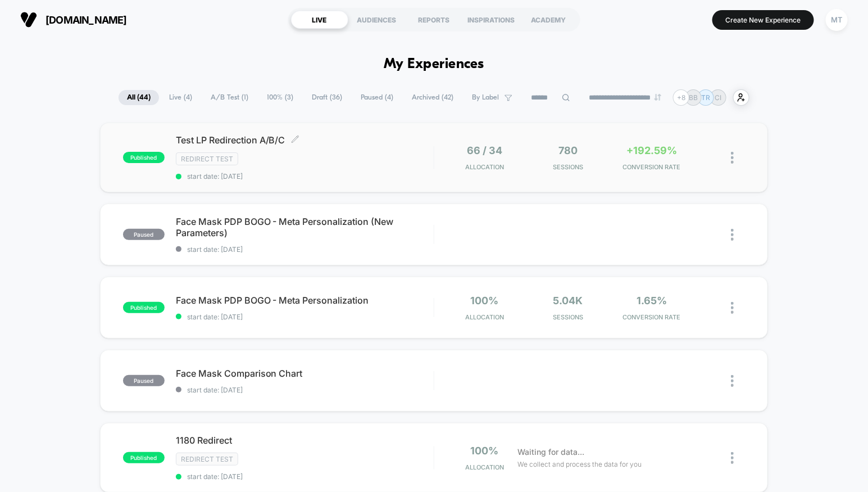  I want to click on button: MT, so click(836, 20).